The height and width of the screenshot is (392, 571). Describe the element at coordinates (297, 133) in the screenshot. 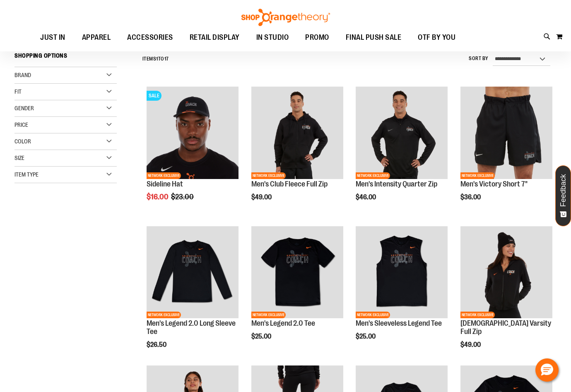

I see `a: OTF Mens Coach FA23 Club Fleece Full Zip - Black primary imageNETWORK EXCLUSIVE` at that location.